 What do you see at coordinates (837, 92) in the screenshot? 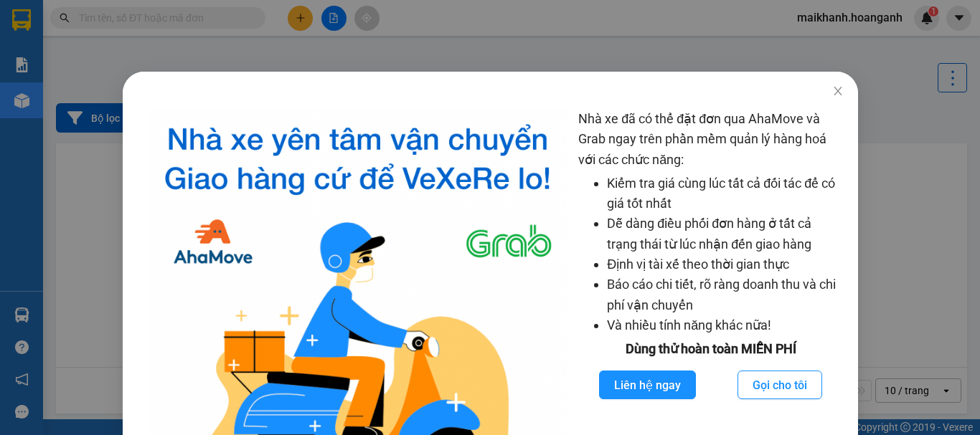
I see `button: Close` at bounding box center [837, 92].